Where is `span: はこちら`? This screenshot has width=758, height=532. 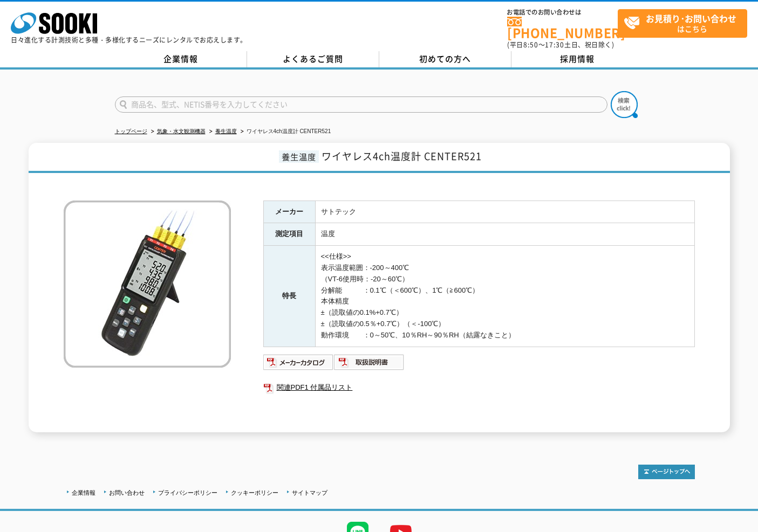 span: はこちら is located at coordinates (685, 23).